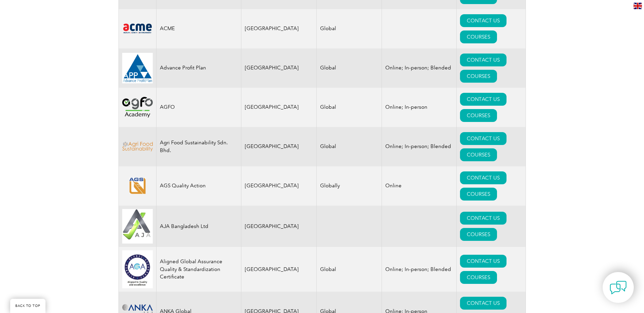  I want to click on td: Online; In-person, so click(419, 108).